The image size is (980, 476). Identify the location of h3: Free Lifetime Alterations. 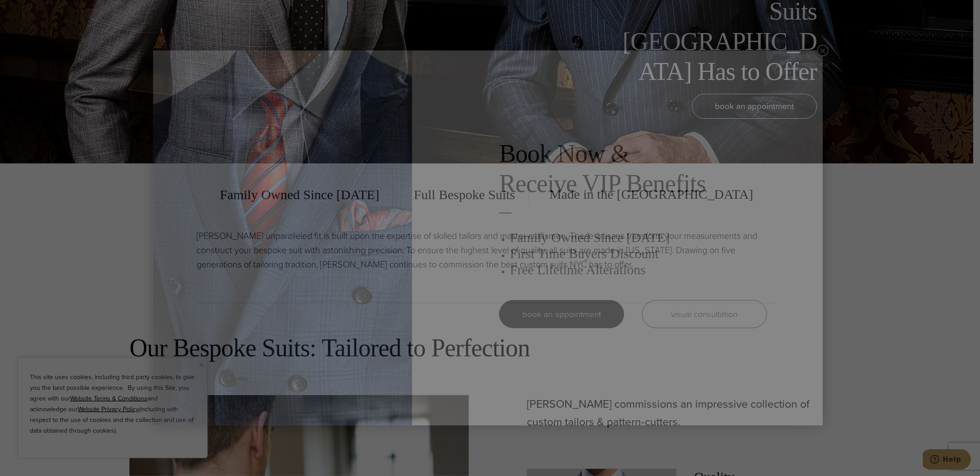
(638, 270).